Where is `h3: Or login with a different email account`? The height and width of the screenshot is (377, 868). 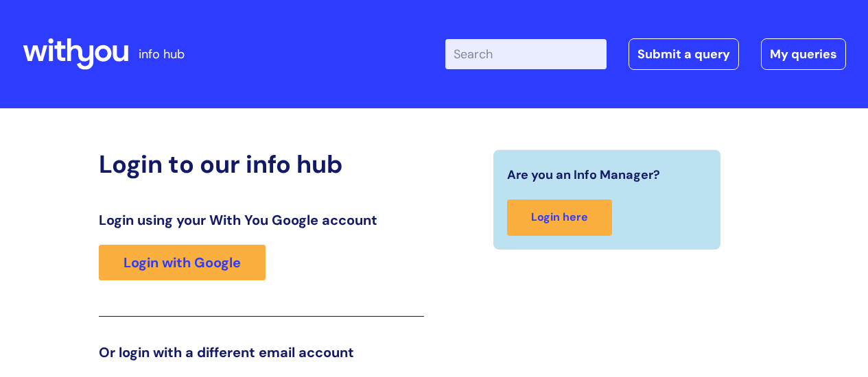 h3: Or login with a different email account is located at coordinates (262, 352).